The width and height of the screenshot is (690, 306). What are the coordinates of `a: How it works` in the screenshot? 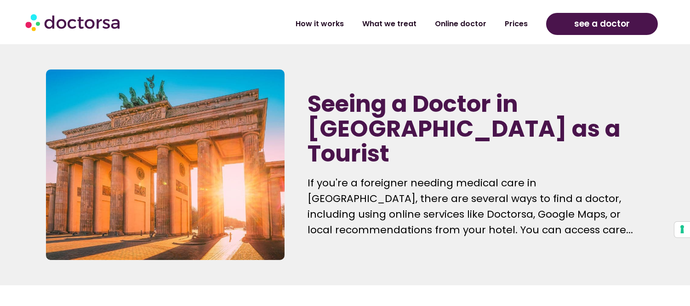 It's located at (320, 24).